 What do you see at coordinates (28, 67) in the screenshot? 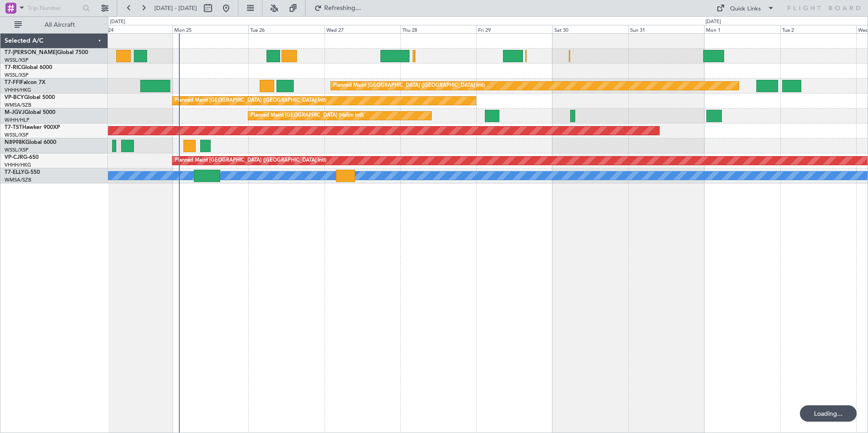
I see `a: T7-RICGlobal 6000` at bounding box center [28, 67].